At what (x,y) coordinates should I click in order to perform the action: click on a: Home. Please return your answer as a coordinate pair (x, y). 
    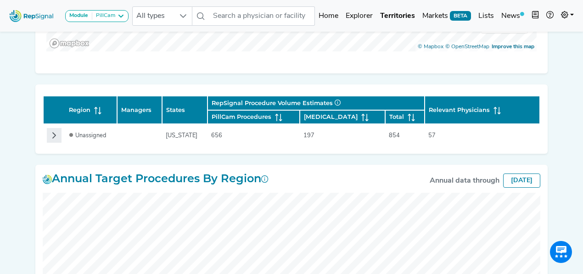
    Looking at the image, I should click on (328, 16).